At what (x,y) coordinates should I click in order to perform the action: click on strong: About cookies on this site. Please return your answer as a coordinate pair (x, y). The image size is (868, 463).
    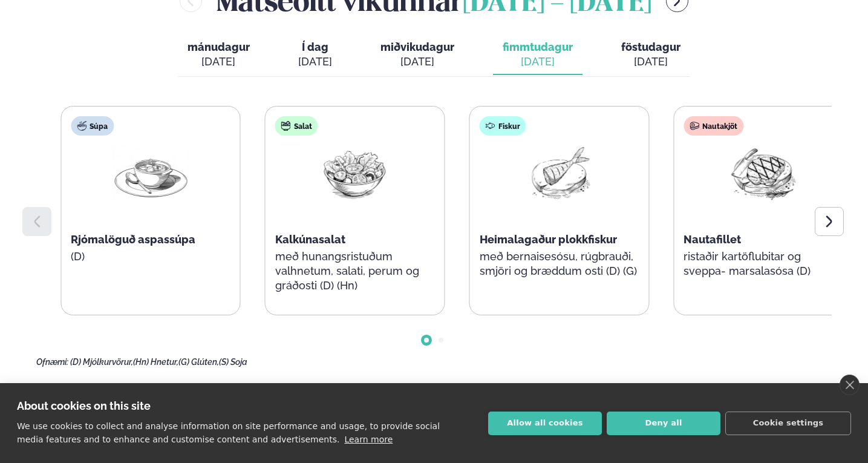
    Looking at the image, I should click on (84, 406).